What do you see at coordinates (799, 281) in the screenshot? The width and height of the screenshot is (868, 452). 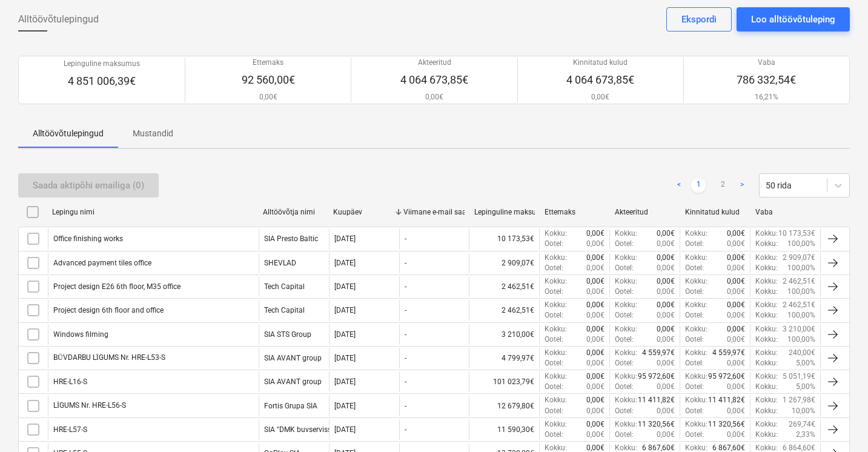 I see `p: 2 462,51€` at bounding box center [799, 281].